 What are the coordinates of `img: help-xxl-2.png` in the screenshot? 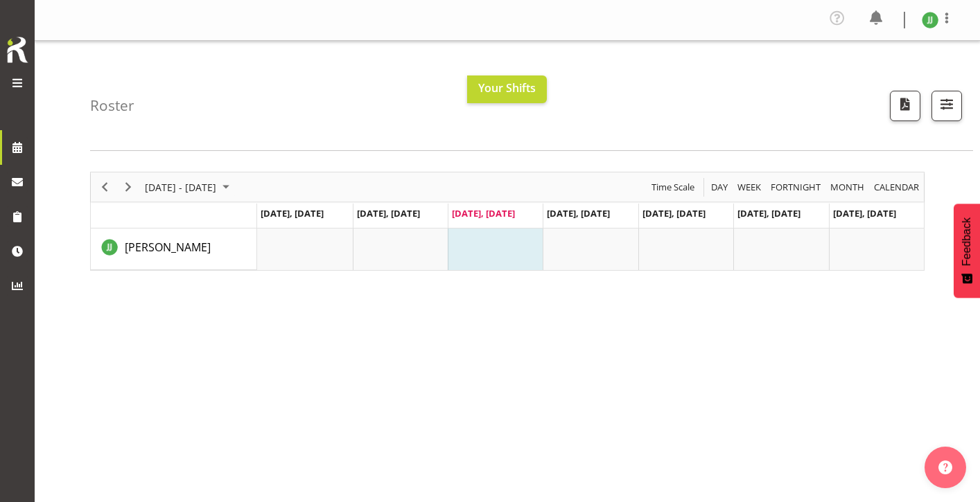 It's located at (945, 467).